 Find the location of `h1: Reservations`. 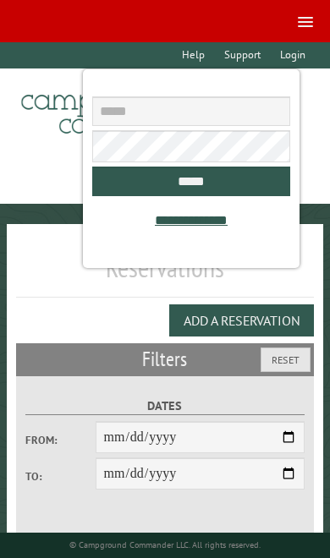

h1: Reservations is located at coordinates (164, 274).